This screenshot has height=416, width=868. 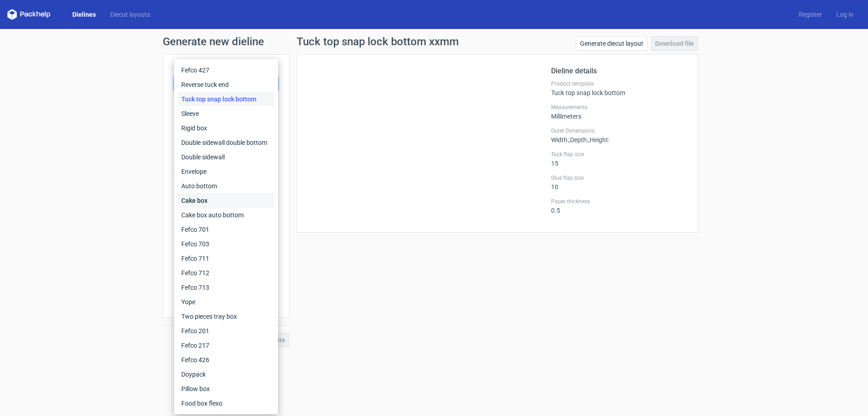 What do you see at coordinates (226, 215) in the screenshot?
I see `div: Cake box auto bottom` at bounding box center [226, 215].